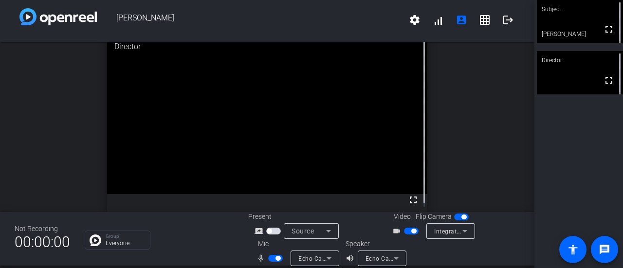 The width and height of the screenshot is (623, 268). What do you see at coordinates (297, 244) in the screenshot?
I see `div: Mic` at bounding box center [297, 244].